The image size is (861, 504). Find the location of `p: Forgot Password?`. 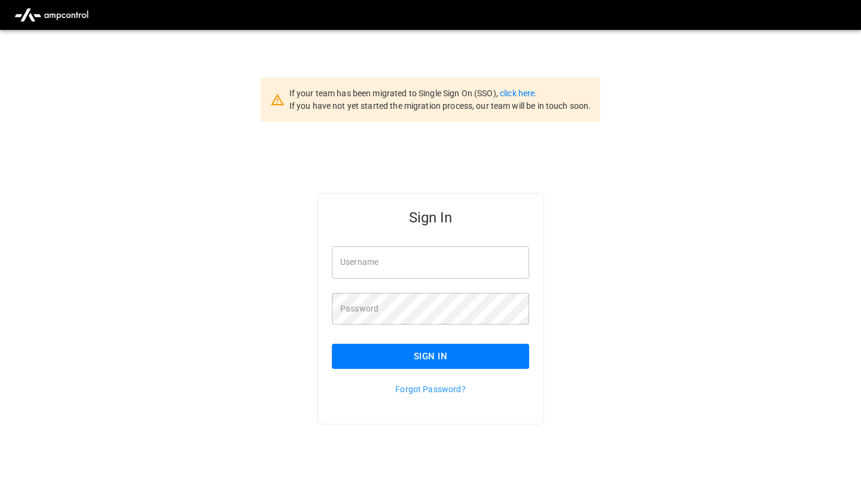

p: Forgot Password? is located at coordinates (431, 389).